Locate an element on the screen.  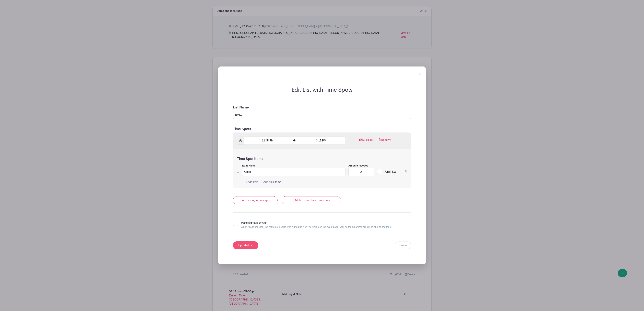
a: Cancel is located at coordinates (403, 245).